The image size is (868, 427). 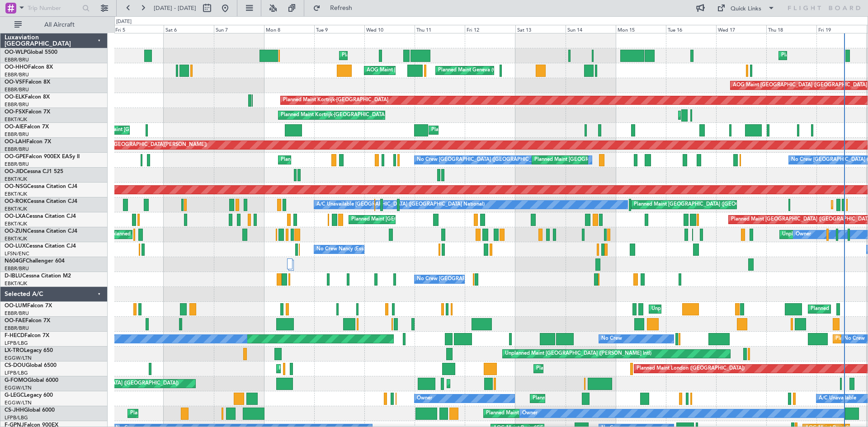 I want to click on a: OO-ELKFalcon 8X, so click(x=27, y=98).